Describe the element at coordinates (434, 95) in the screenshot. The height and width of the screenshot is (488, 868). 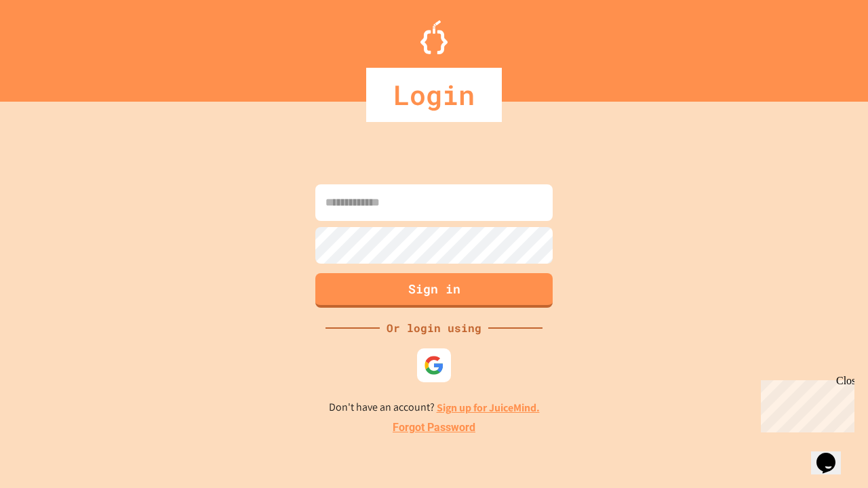
I see `div: Login` at that location.